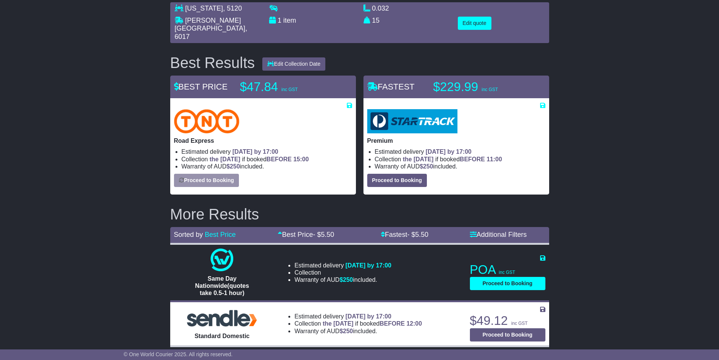 The width and height of the screenshot is (719, 360). What do you see at coordinates (178, 354) in the screenshot?
I see `span: © One World Courier 2025. All rights reserved.` at bounding box center [178, 354].